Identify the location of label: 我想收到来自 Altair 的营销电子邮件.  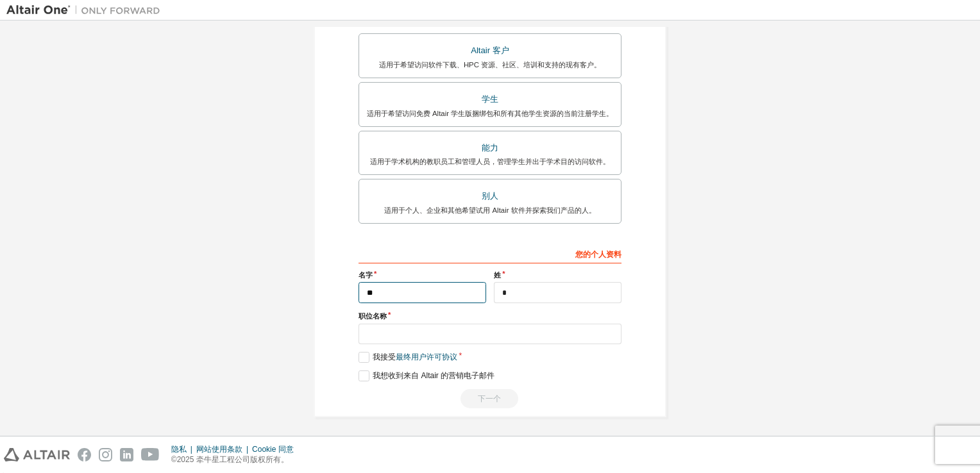
(427, 375).